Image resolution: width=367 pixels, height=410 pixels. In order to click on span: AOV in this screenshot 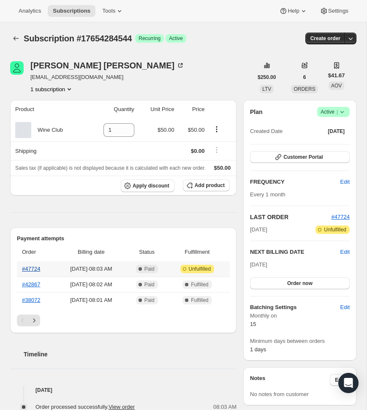, I will do `click(336, 86)`.